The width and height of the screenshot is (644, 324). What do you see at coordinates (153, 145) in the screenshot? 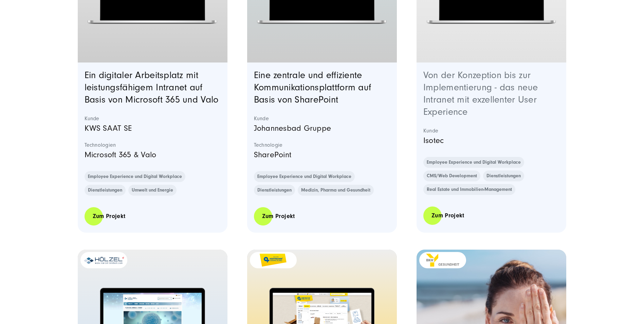
I see `strong: Technologien` at bounding box center [153, 145].